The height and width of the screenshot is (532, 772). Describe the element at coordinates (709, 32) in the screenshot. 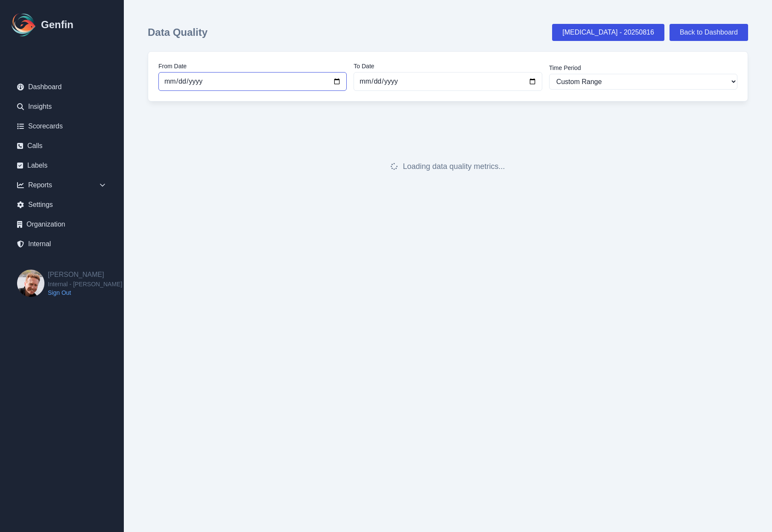

I see `a: Back to Dashboard` at that location.